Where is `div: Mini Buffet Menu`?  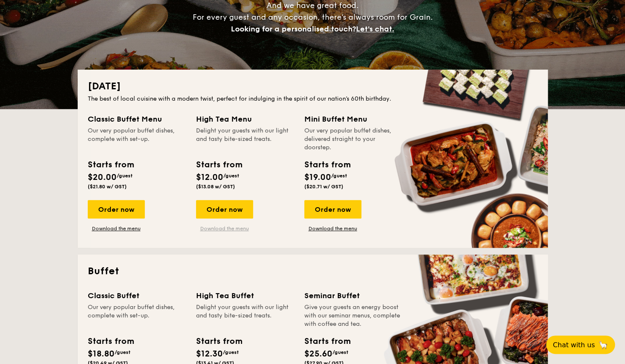 div: Mini Buffet Menu is located at coordinates (353, 119).